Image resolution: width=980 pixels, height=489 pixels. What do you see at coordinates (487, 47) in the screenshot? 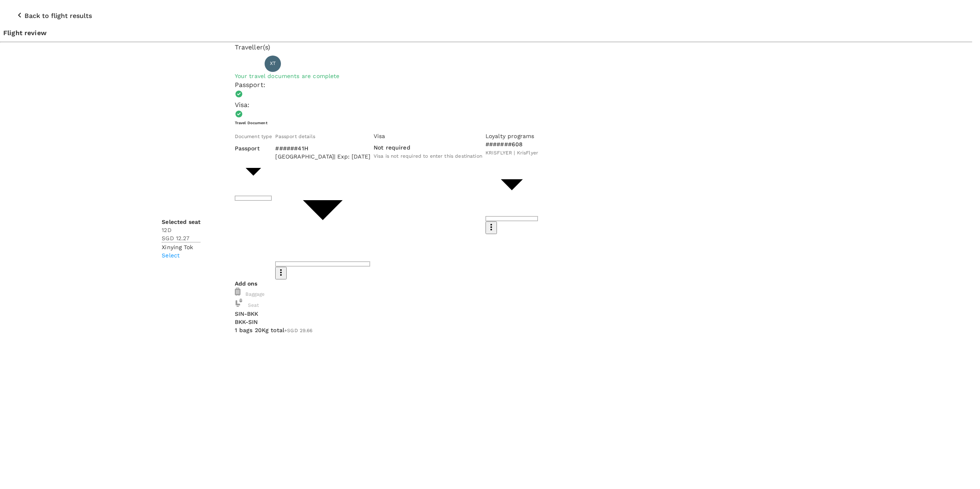
I see `p: Traveller(s)` at bounding box center [487, 47].